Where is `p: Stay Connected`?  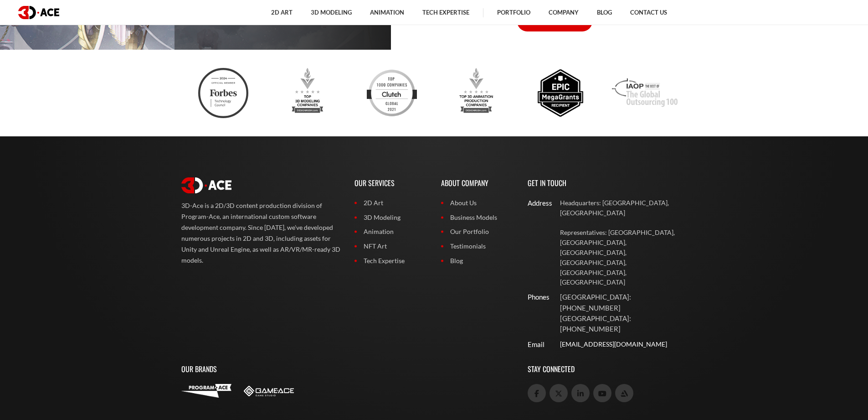
p: Stay Connected is located at coordinates (607, 369).